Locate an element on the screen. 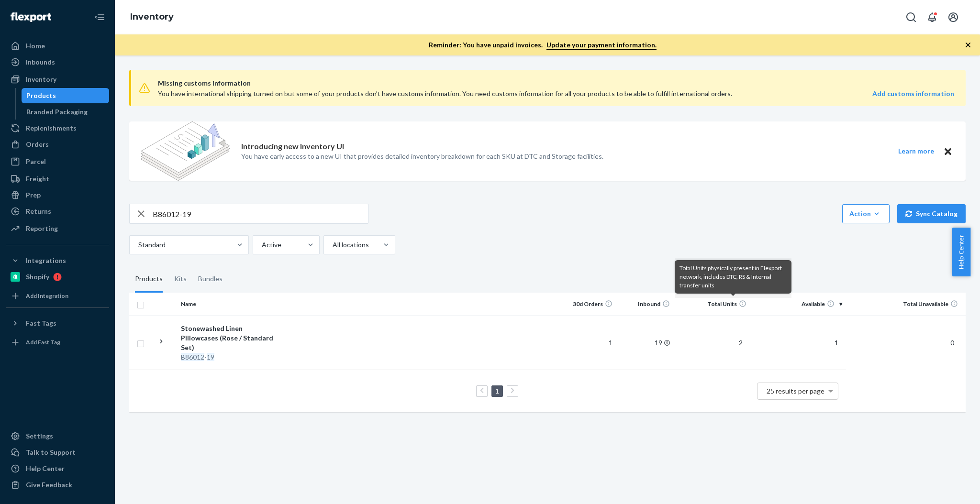 This screenshot has height=504, width=980. a: Freight is located at coordinates (57, 179).